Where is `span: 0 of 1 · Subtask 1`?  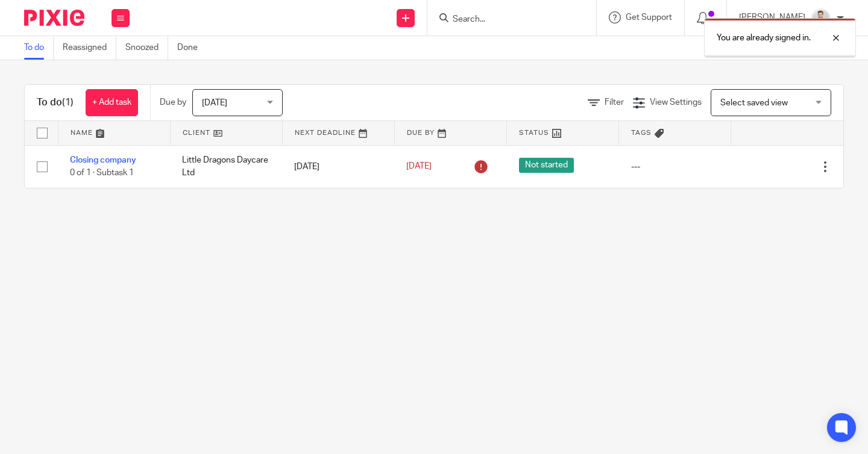 span: 0 of 1 · Subtask 1 is located at coordinates (101, 173).